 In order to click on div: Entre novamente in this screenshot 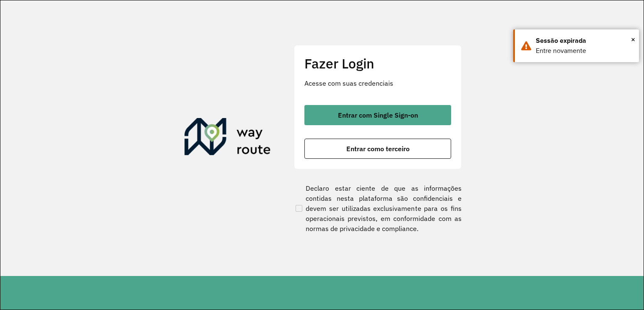, I will do `click(584, 51)`.